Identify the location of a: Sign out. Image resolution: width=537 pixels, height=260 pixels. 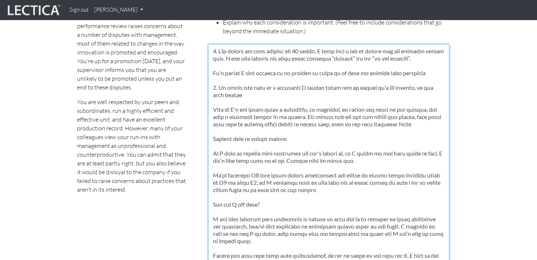
(79, 10).